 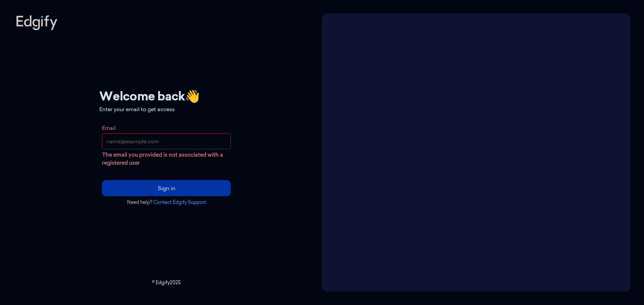 What do you see at coordinates (166, 141) in the screenshot?
I see `input: name@example.com` at bounding box center [166, 141].